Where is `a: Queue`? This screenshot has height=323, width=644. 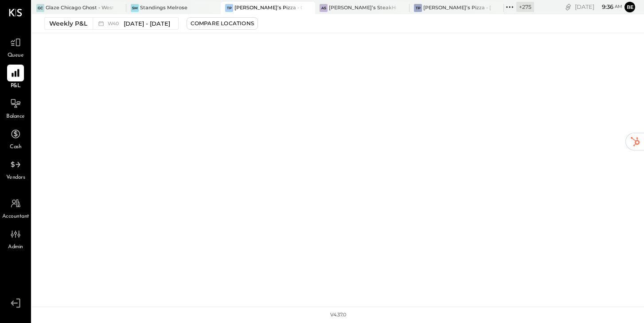
a: Queue is located at coordinates (15, 47).